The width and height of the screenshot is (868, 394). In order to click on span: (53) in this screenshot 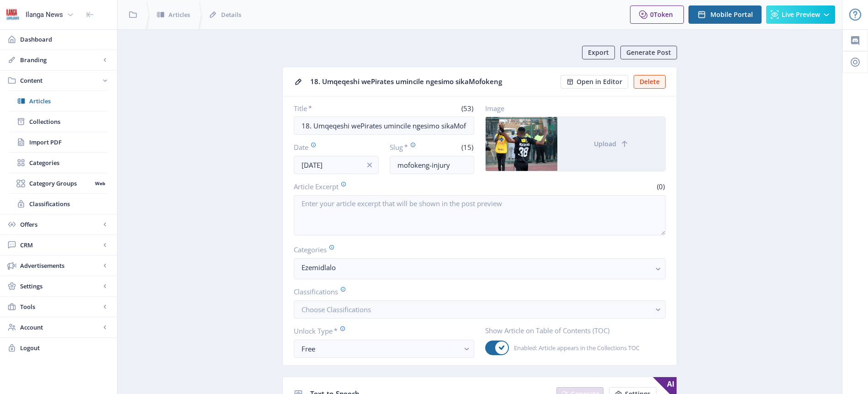, I will do `click(467, 108)`.